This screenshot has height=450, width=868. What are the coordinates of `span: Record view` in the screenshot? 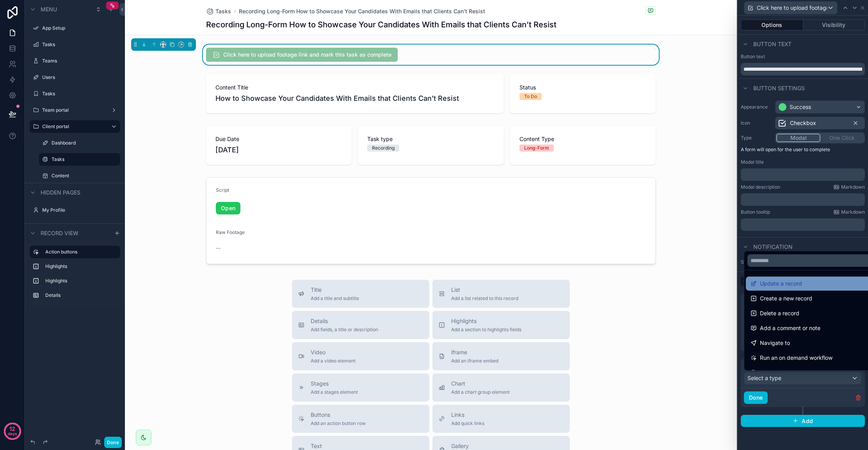 It's located at (59, 233).